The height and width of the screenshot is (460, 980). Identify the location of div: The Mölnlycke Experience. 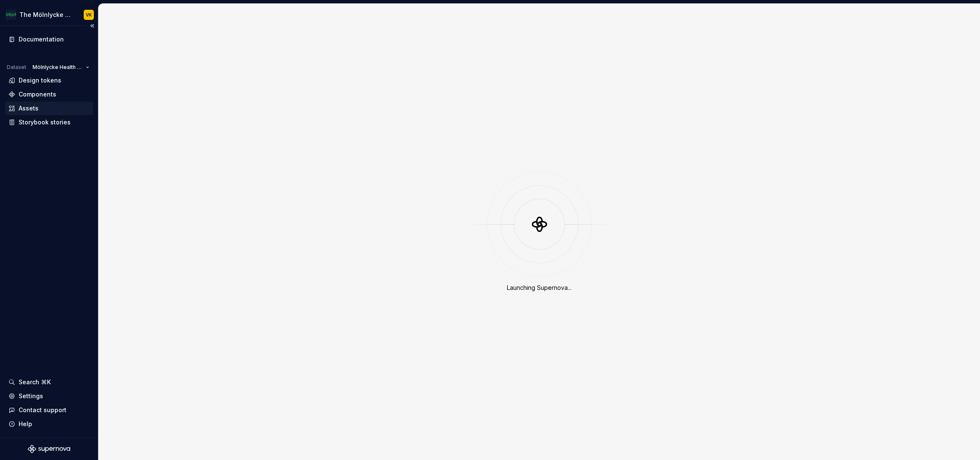
(46, 15).